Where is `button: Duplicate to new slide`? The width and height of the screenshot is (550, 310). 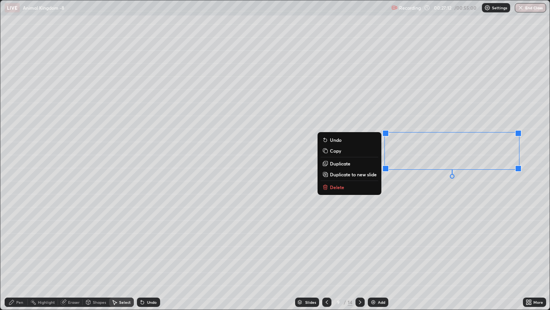 button: Duplicate to new slide is located at coordinates (349, 174).